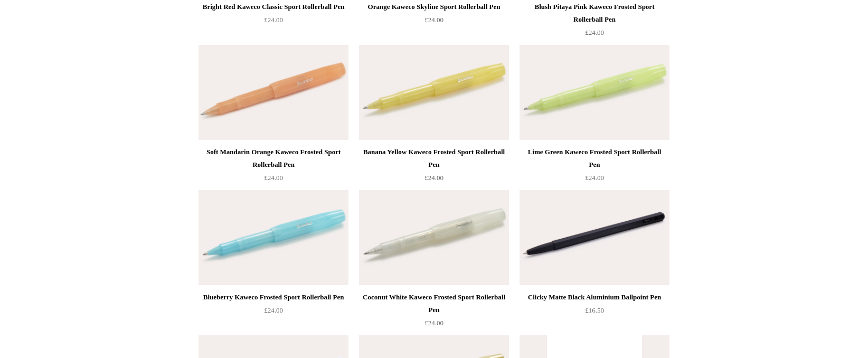  Describe the element at coordinates (434, 92) in the screenshot. I see `a: Banana Yellow Kaweco Frosted Sport Rollerball Pen Banana Yellow Kaweco Frosted Sport Rollerball Pen` at that location.